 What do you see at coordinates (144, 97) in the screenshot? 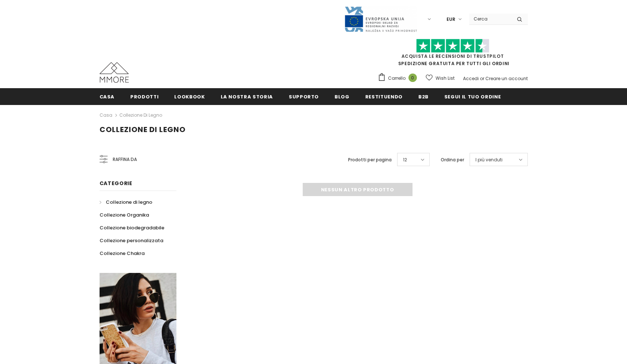
I see `span: Prodotti` at bounding box center [144, 97].